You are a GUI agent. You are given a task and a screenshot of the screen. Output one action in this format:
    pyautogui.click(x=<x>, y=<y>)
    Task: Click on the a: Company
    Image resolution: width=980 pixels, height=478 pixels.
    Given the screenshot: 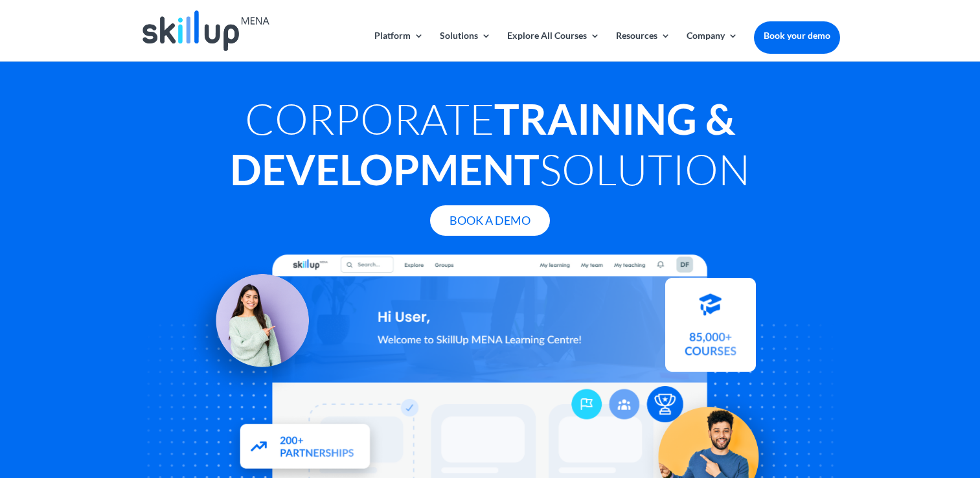 What is the action you would take?
    pyautogui.click(x=712, y=46)
    